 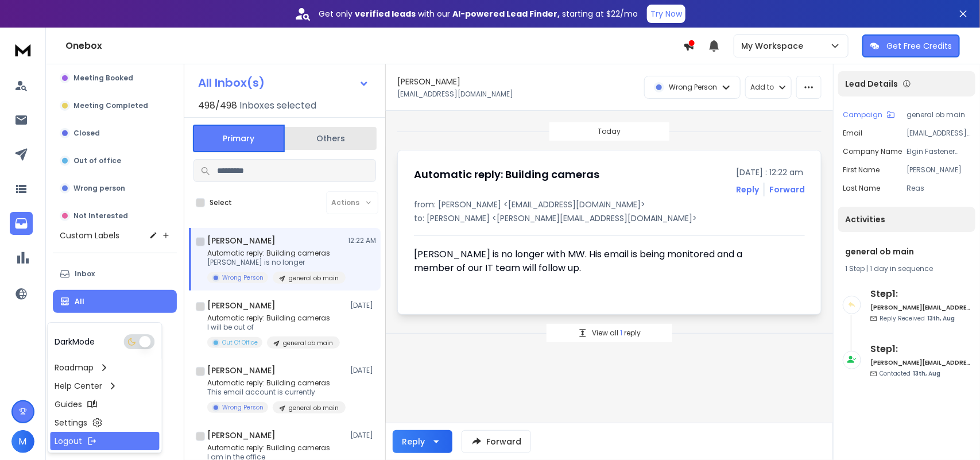 I want to click on p: First Name, so click(x=861, y=170).